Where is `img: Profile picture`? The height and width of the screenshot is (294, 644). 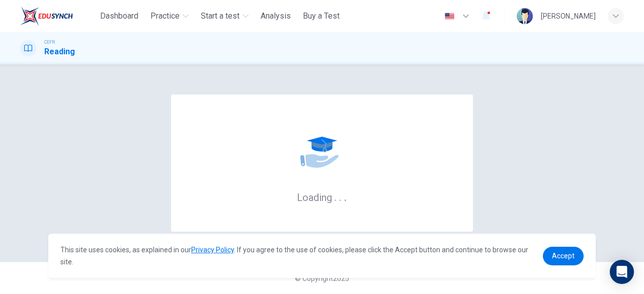
img: Profile picture is located at coordinates (525, 16).